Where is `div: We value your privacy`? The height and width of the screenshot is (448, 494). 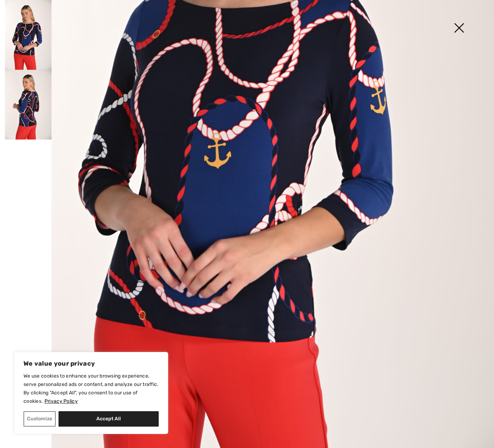
div: We value your privacy is located at coordinates (91, 393).